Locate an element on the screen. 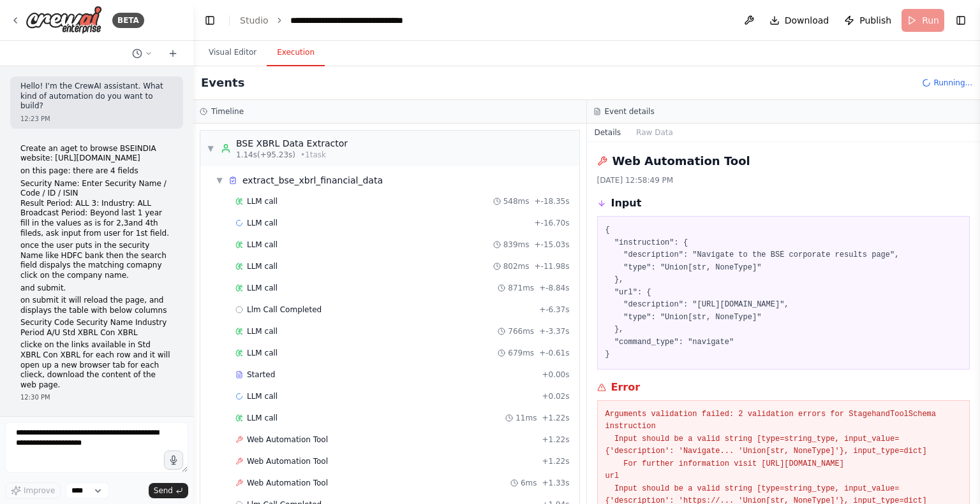 This screenshot has width=980, height=504. p: clicke on the links available in Std XBRL Con XBRL for each row and it will open up a new browser... is located at coordinates (96, 365).